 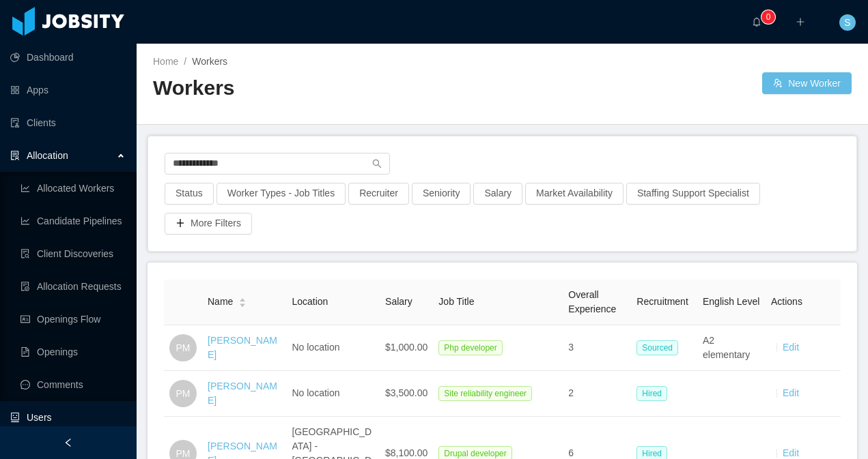 What do you see at coordinates (280, 194) in the screenshot?
I see `button: Worker Types - Job Titles` at bounding box center [280, 194].